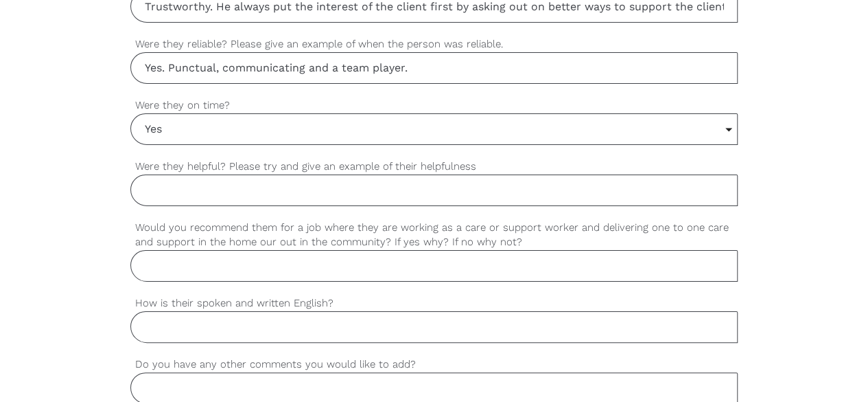  I want to click on label: Were they helpful? Please try and give an example of their helpfulness, so click(434, 166).